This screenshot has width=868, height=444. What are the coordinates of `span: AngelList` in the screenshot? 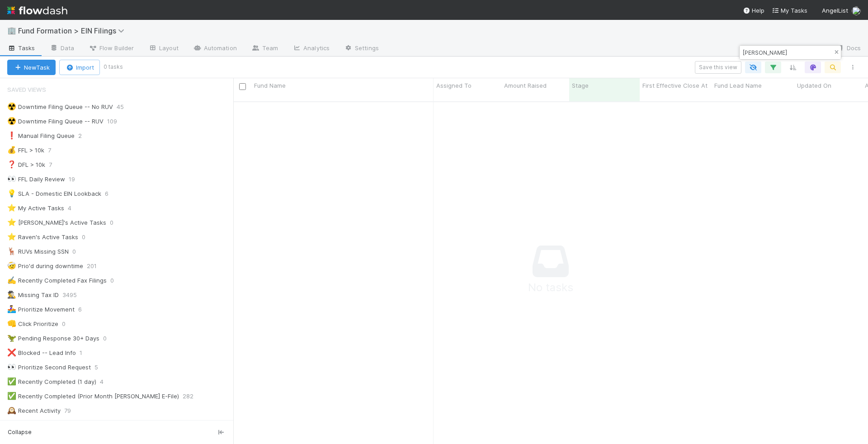 It's located at (835, 11).